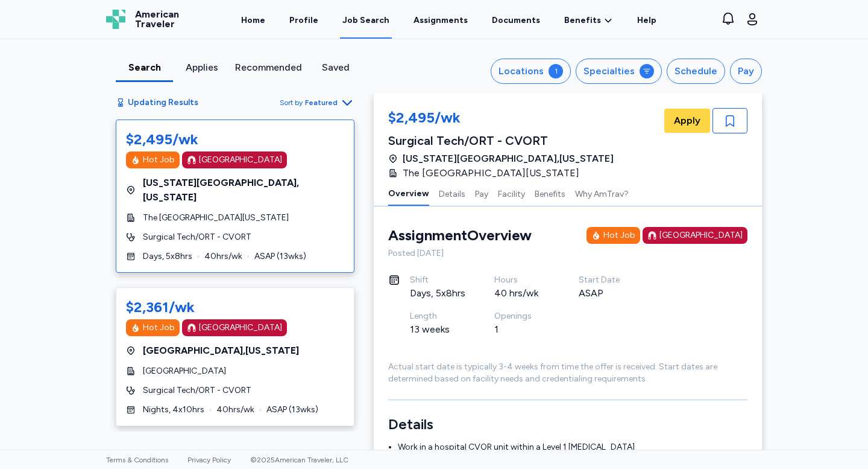 Image resolution: width=868 pixels, height=469 pixels. Describe the element at coordinates (687, 120) in the screenshot. I see `span: Apply` at that location.